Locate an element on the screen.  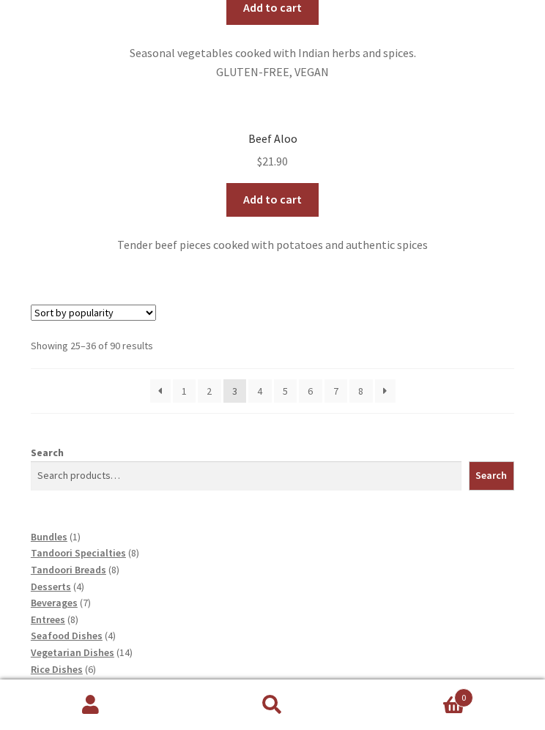
span: Rice Dishes is located at coordinates (56, 670).